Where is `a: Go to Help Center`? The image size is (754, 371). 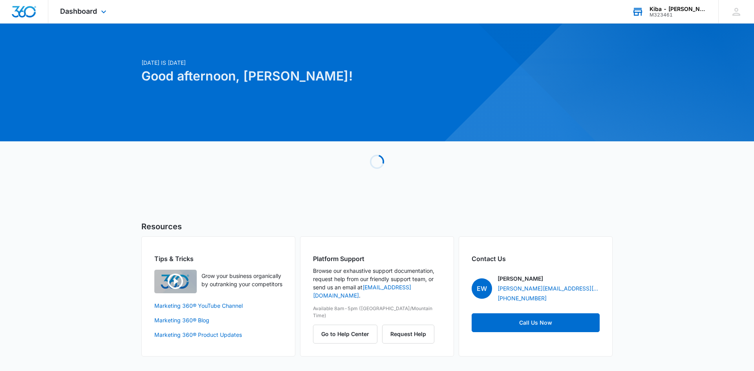
a: Go to Help Center is located at coordinates (348, 334).